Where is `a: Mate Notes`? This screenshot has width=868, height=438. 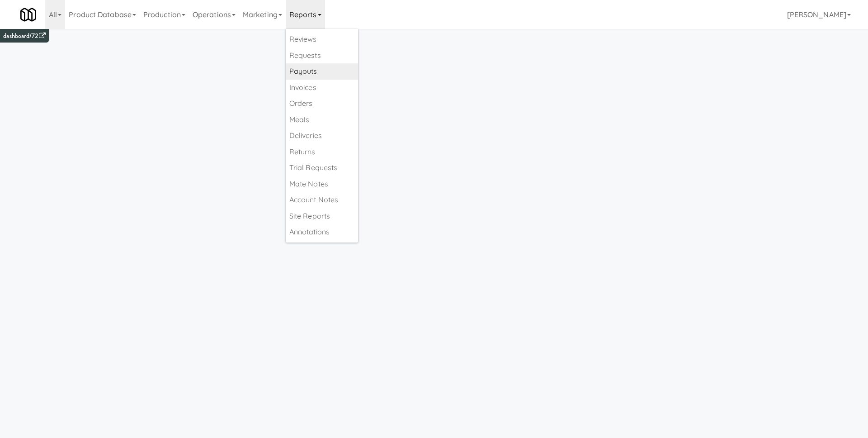
a: Mate Notes is located at coordinates (322, 184).